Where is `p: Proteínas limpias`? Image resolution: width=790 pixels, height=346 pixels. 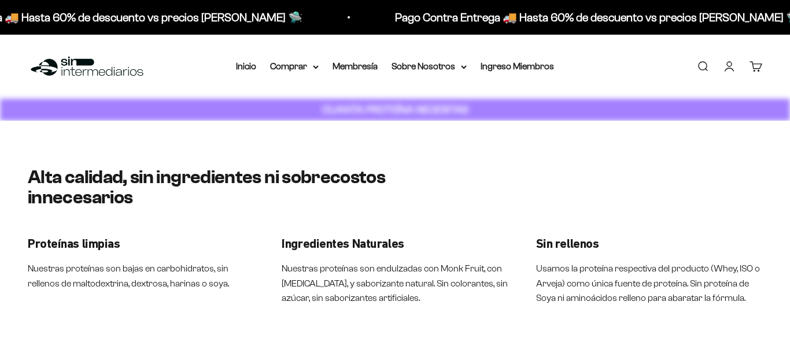
p: Proteínas limpias is located at coordinates (141, 244).